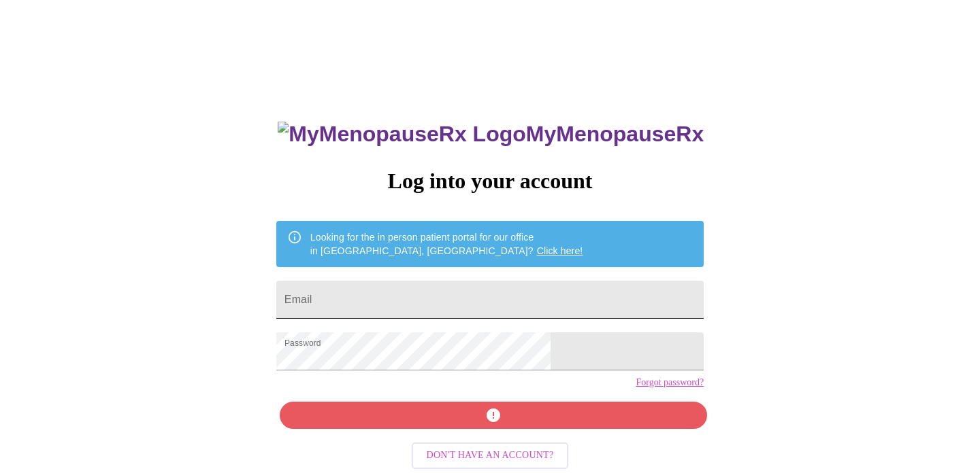 The width and height of the screenshot is (980, 473). Describe the element at coordinates (490, 454) in the screenshot. I see `a: Don't have an account?` at that location.